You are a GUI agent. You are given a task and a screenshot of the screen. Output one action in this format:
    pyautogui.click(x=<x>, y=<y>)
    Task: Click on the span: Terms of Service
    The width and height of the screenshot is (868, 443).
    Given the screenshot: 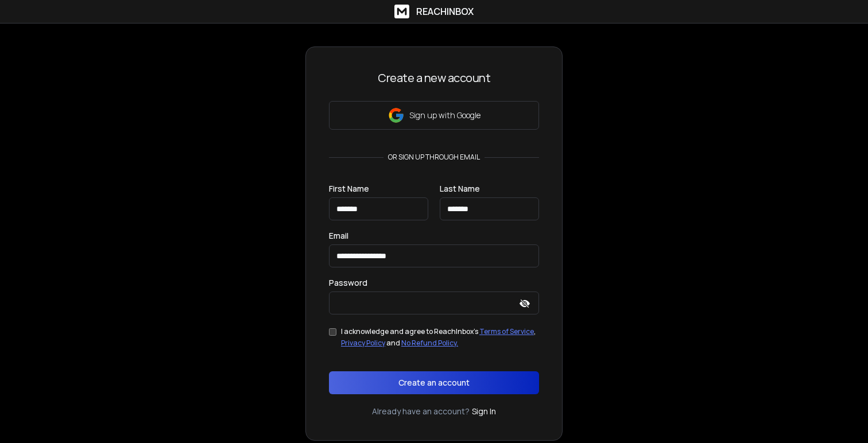 What is the action you would take?
    pyautogui.click(x=506, y=331)
    